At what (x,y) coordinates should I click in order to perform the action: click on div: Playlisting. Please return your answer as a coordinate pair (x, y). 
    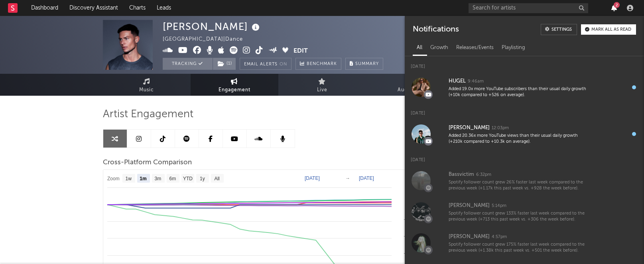
    Looking at the image, I should click on (513, 48).